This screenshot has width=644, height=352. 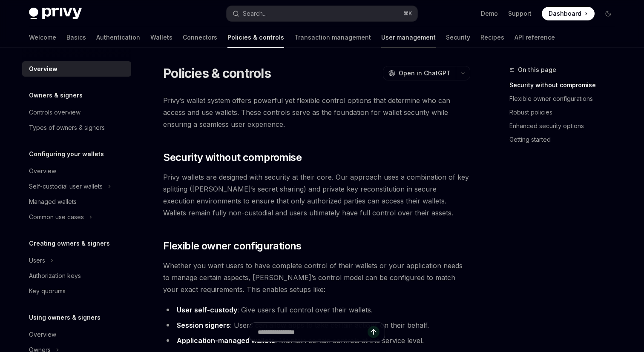 What do you see at coordinates (118, 37) in the screenshot?
I see `a: Authentication` at bounding box center [118, 37].